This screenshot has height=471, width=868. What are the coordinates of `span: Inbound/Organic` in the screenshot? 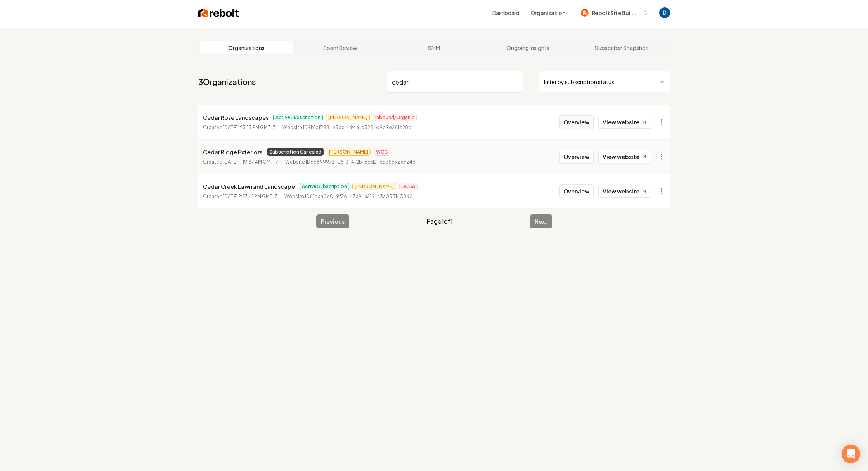 It's located at (394, 118).